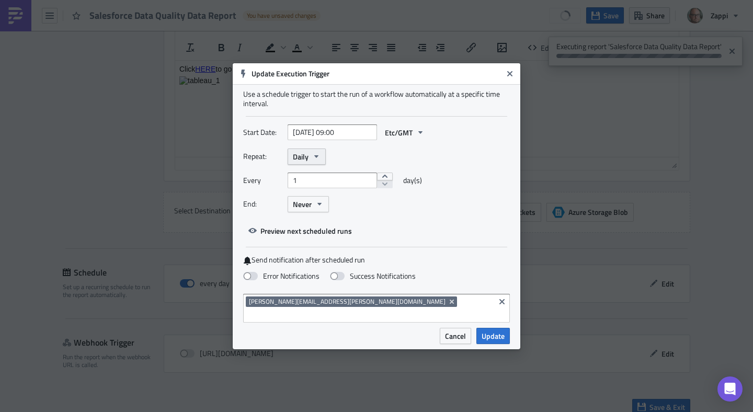 The width and height of the screenshot is (753, 412). I want to click on label: End:, so click(263, 204).